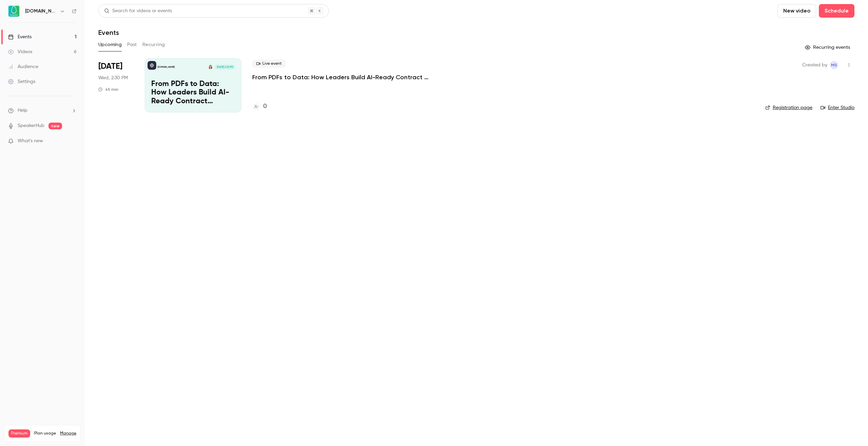 The height and width of the screenshot is (446, 868). What do you see at coordinates (269, 64) in the screenshot?
I see `span: Live event` at bounding box center [269, 64].